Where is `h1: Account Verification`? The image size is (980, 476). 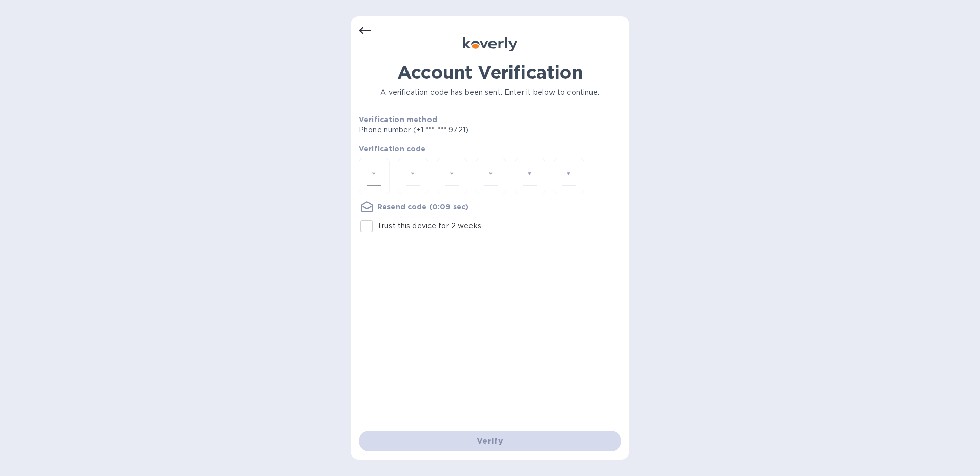
h1: Account Verification is located at coordinates (490, 72).